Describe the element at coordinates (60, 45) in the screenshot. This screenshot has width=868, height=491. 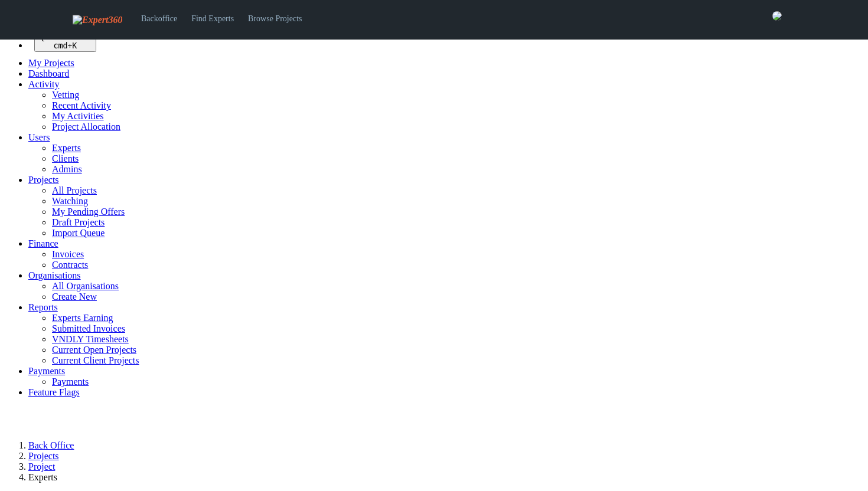
I see `kbd: cmd` at that location.